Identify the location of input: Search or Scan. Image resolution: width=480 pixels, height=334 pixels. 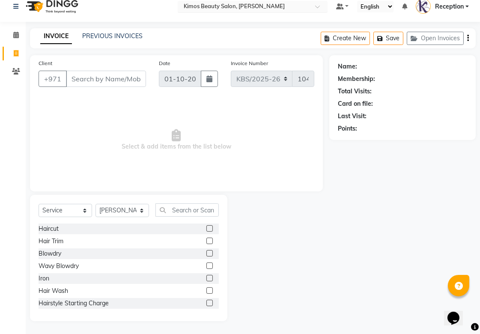
(187, 210).